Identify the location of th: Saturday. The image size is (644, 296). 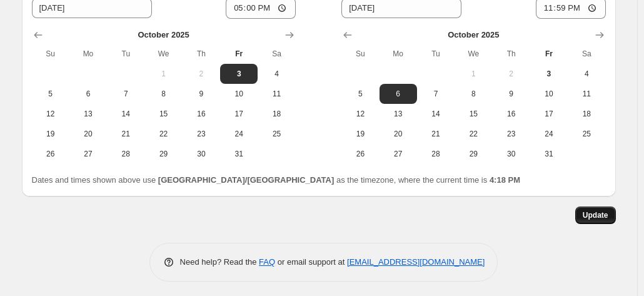
(276, 54).